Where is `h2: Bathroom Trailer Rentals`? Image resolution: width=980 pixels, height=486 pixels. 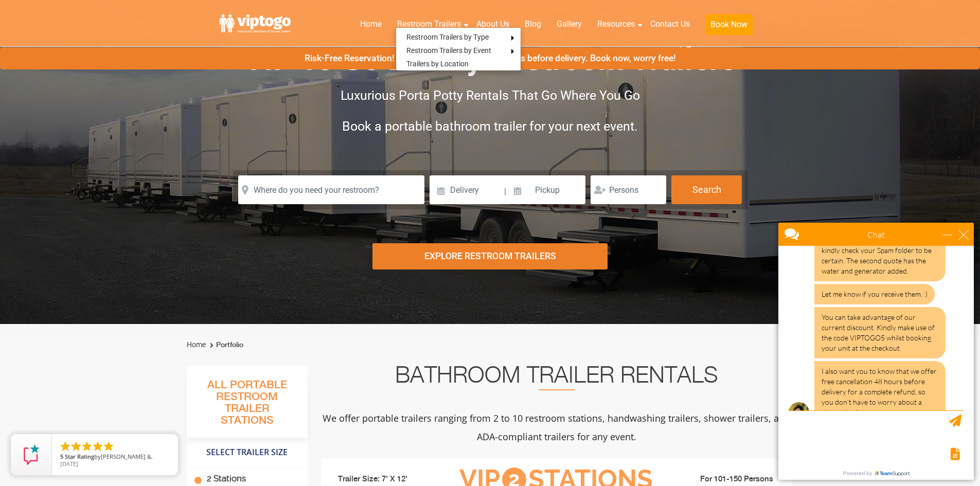
h2: Bathroom Trailer Rentals is located at coordinates (556, 378).